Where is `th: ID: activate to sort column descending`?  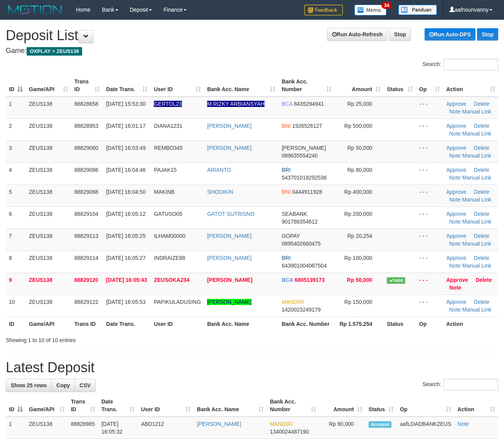 th: ID: activate to sort column descending is located at coordinates (16, 85).